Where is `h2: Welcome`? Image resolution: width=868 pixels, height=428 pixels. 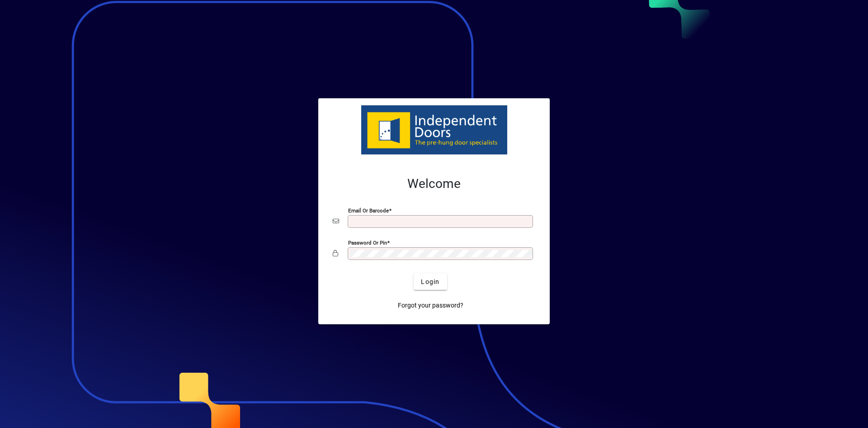 h2: Welcome is located at coordinates (434, 184).